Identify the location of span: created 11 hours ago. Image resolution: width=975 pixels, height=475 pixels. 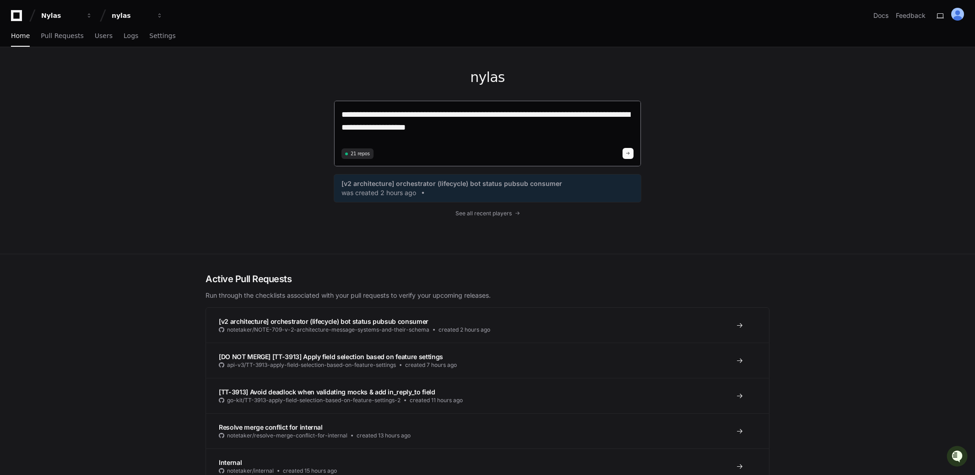
(436, 400).